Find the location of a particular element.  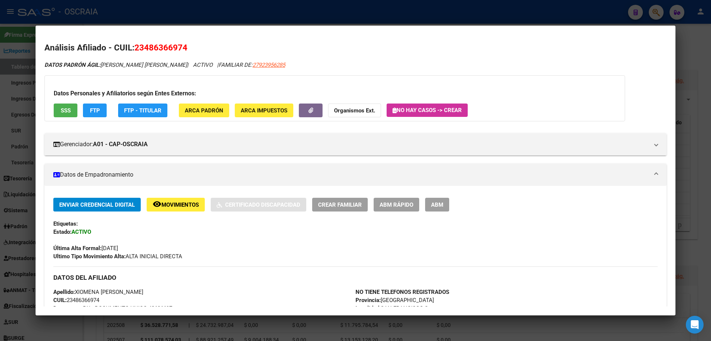

strong: Apellido: is located at coordinates (64, 292).